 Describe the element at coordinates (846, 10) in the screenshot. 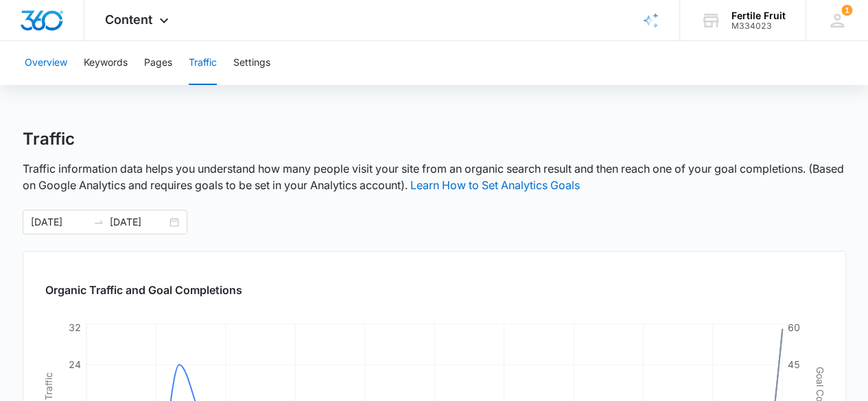

I see `span: 1` at that location.